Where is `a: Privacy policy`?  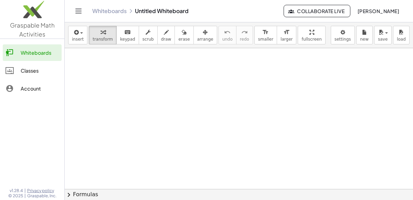 a: Privacy policy is located at coordinates (42, 191).